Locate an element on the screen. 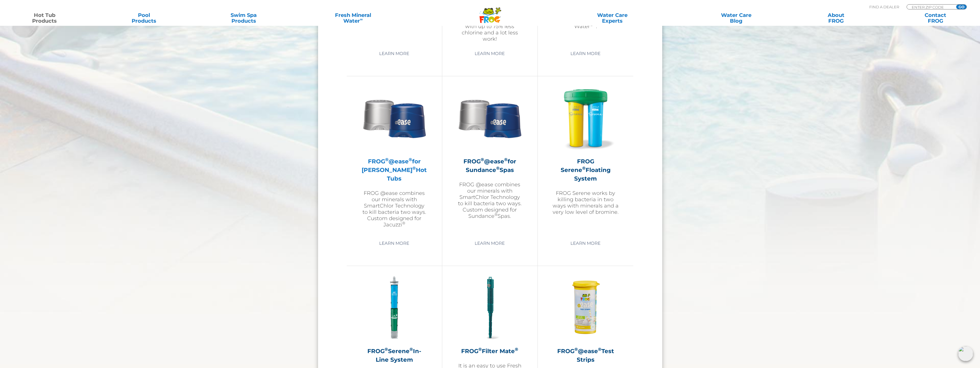 This screenshot has height=368, width=980. a: FROG Serene®Floating SystemFROG Serene works by killing bacteria in two ways with minerals and a ... is located at coordinates (586, 159).